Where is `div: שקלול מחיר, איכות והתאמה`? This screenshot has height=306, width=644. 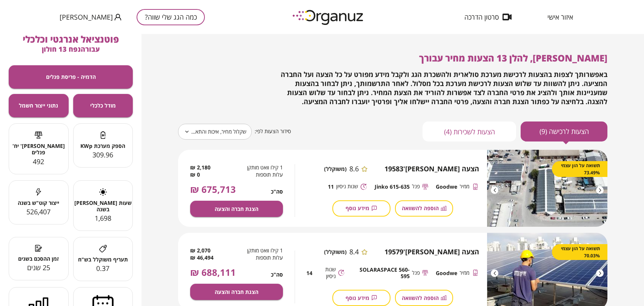 div: שקלול מחיר, איכות והתאמה is located at coordinates (215, 131).